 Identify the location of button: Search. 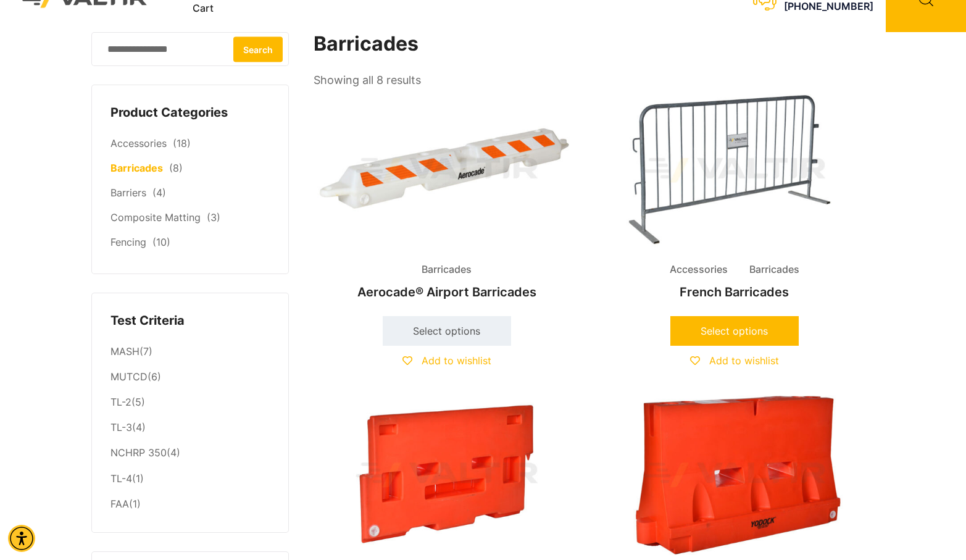
(258, 49).